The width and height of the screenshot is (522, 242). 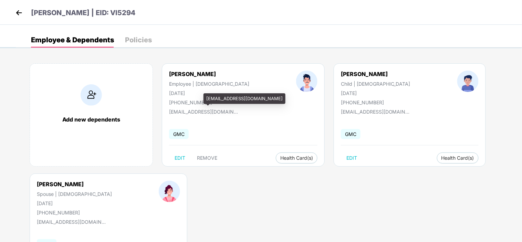 I want to click on img: addIcon, so click(x=91, y=95).